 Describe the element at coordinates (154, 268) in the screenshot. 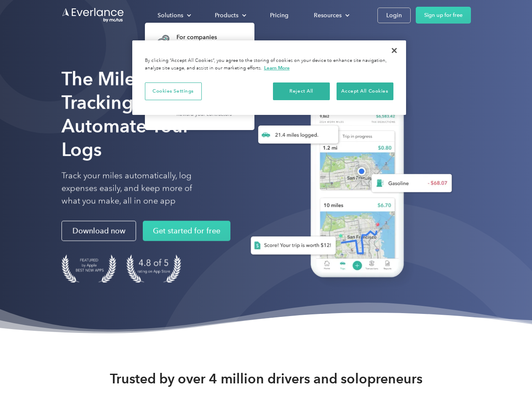

I see `img: 4.9 out of 5 stars on the app store` at that location.